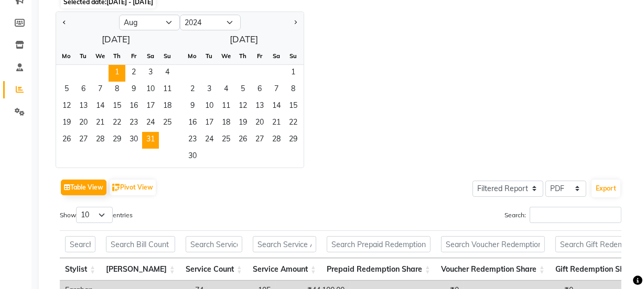 The image size is (644, 289). What do you see at coordinates (276, 124) in the screenshot?
I see `div: Saturday, September 21, 2024` at bounding box center [276, 124].